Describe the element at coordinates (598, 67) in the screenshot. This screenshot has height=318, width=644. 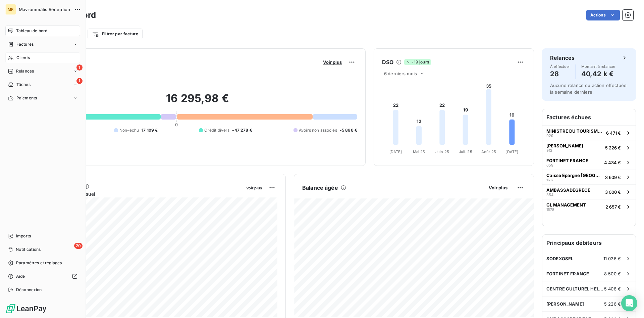
I see `span: Montant à relancer` at that location.